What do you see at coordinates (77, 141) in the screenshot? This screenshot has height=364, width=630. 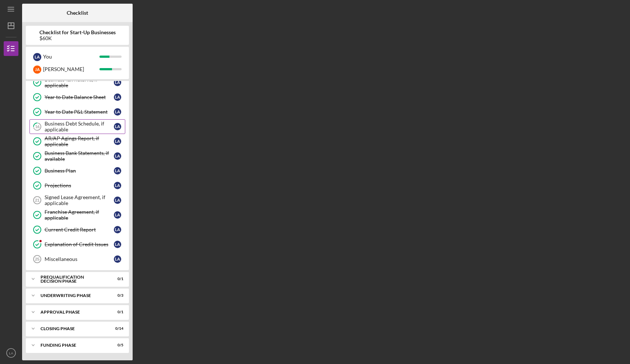 I see `a: AR/AP Agings Report, if applicableLA` at bounding box center [77, 141].